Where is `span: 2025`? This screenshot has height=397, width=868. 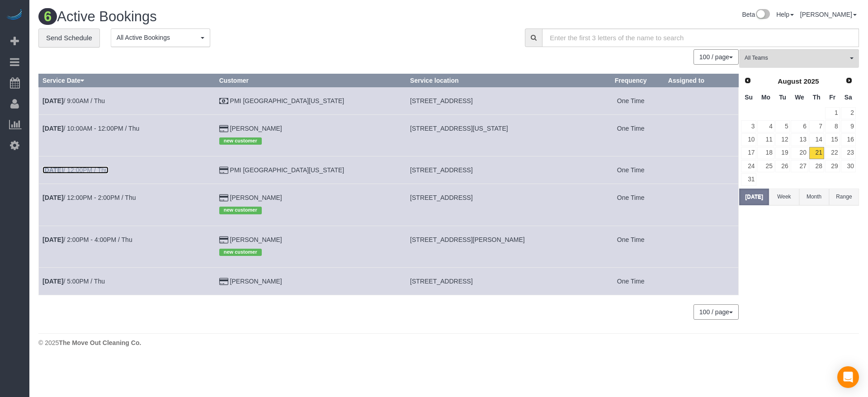
span: 2025 is located at coordinates (811, 81).